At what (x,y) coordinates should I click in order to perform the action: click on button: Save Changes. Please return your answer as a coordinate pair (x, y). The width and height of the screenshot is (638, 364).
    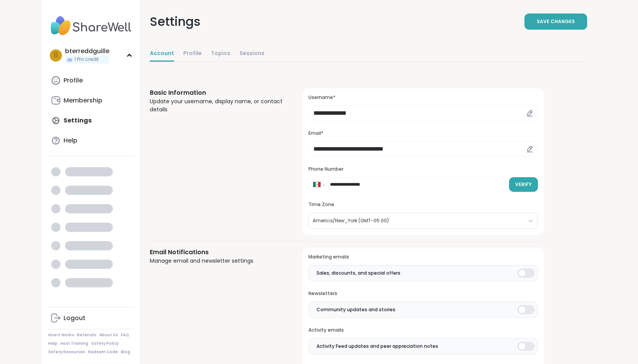
    Looking at the image, I should click on (556, 22).